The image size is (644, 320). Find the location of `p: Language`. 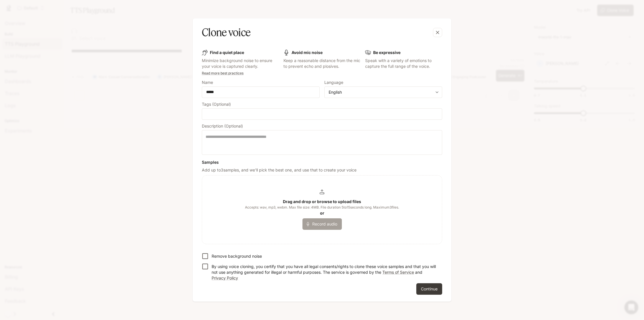

p: Language is located at coordinates (334, 82).